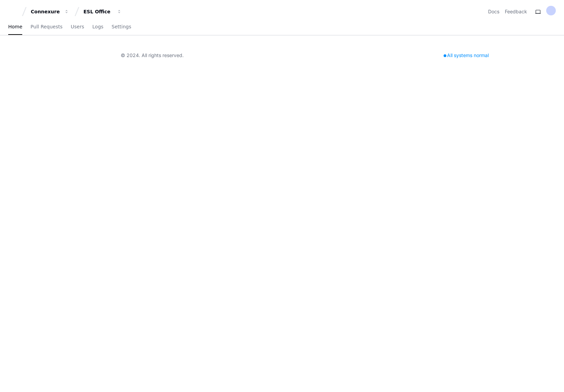 The height and width of the screenshot is (392, 564). Describe the element at coordinates (121, 27) in the screenshot. I see `span: Settings` at that location.